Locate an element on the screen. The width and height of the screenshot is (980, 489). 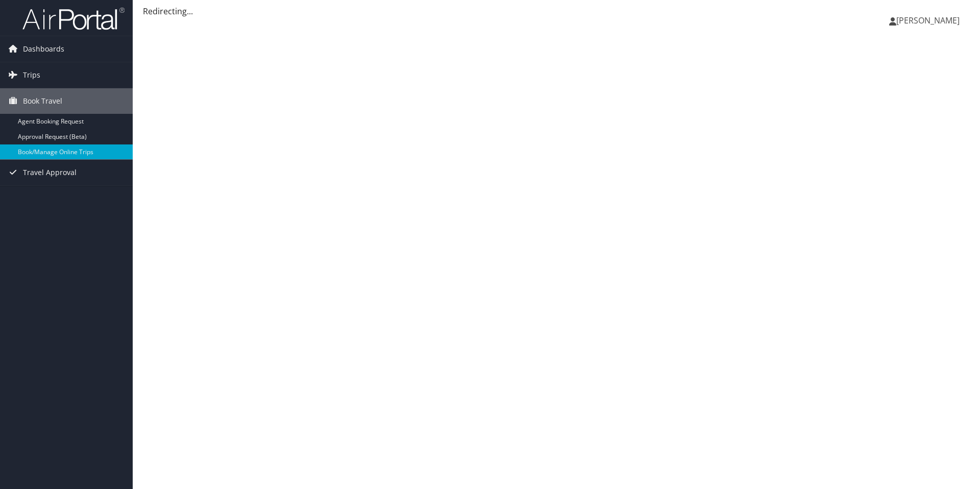
img: airportal-logo.png is located at coordinates (73, 19).